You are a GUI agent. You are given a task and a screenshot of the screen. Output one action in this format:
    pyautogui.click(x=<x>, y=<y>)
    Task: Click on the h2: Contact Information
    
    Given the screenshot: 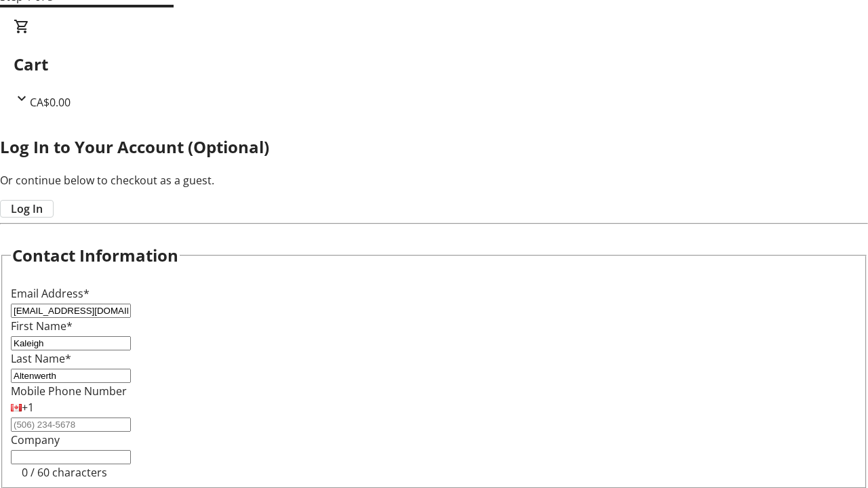 What is the action you would take?
    pyautogui.click(x=95, y=256)
    